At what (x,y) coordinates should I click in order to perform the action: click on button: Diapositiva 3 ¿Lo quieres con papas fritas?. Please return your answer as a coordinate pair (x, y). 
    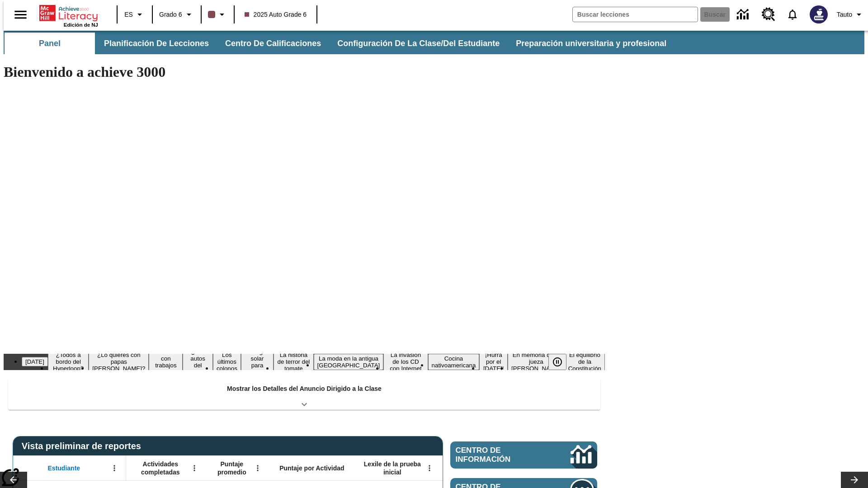
    Looking at the image, I should click on (118, 362).